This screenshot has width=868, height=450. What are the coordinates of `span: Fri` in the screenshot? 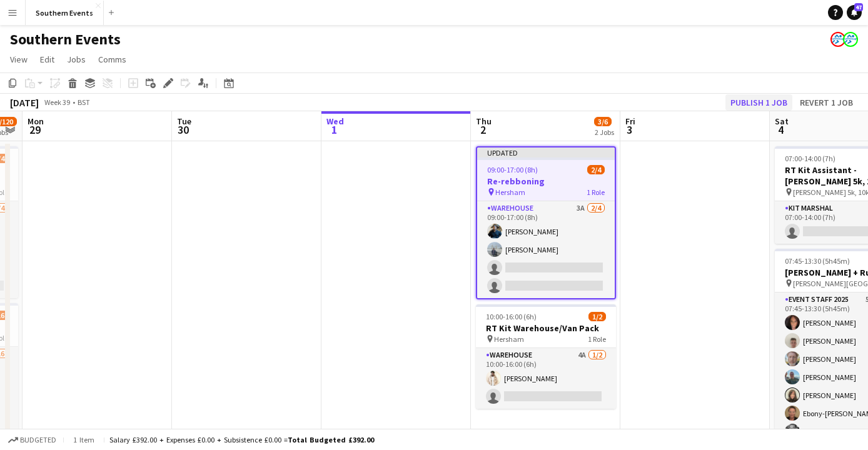 It's located at (630, 122).